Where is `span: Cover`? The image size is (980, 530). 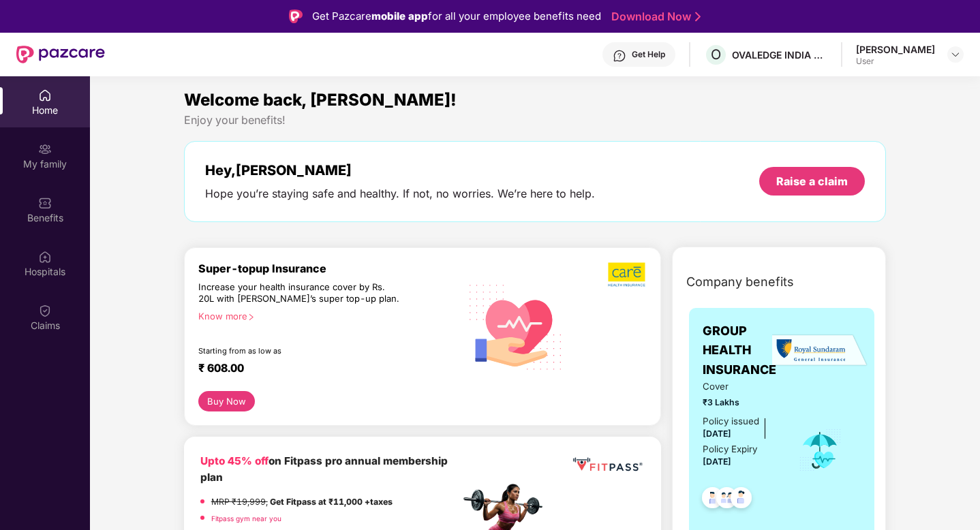
span: Cover is located at coordinates (740, 386).